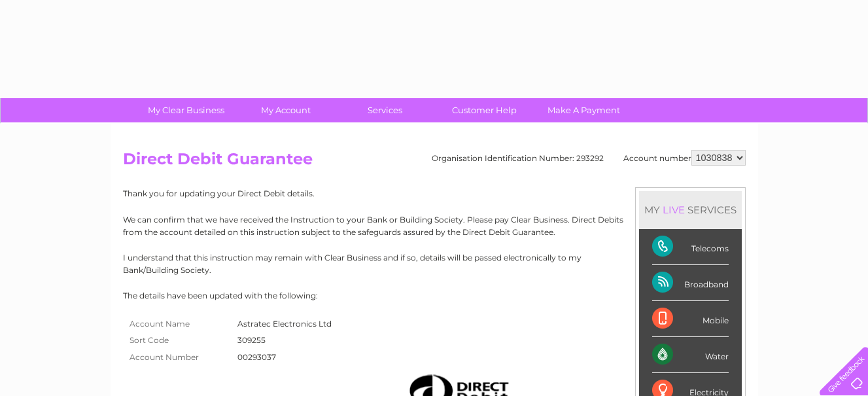 This screenshot has width=868, height=396. Describe the element at coordinates (284, 357) in the screenshot. I see `td: 00293037` at that location.